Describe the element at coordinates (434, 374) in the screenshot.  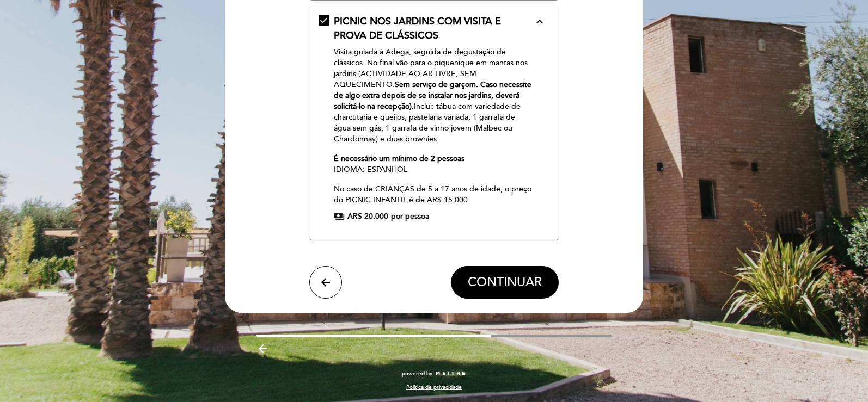
I see `a: powered by` at that location.